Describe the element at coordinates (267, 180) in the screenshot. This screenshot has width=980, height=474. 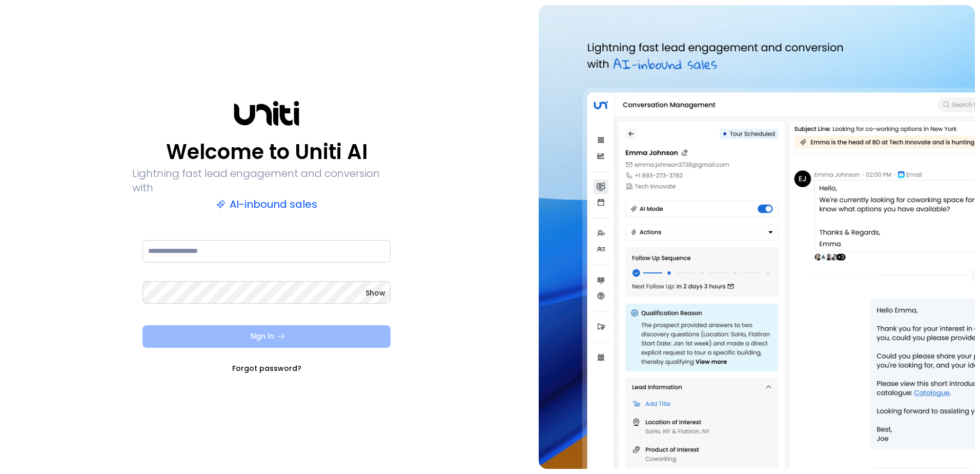
I see `p: Lightning fast lead engagement and conversion with` at that location.